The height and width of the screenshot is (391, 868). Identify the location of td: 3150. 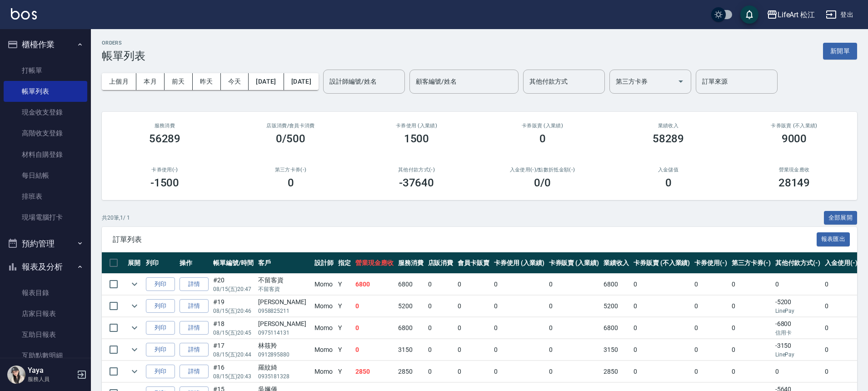
(411, 350).